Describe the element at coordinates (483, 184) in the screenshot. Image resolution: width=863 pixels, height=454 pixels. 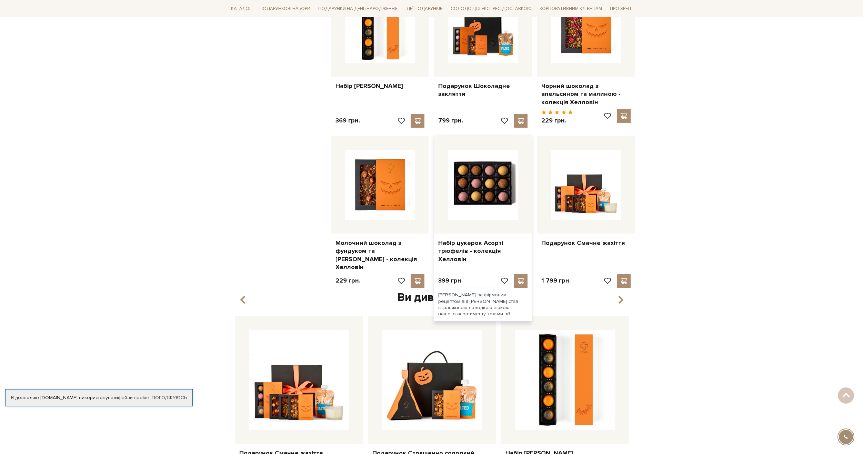
I see `img: Набір цукерок Асорті трюфелів - колекція Хелловін` at that location.